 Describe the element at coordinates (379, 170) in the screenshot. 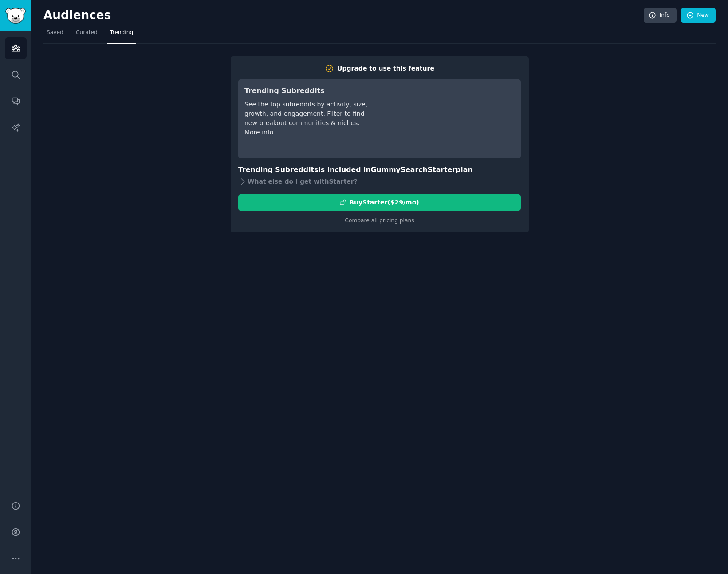

I see `h3: Trending Subreddits is included in plan` at that location.